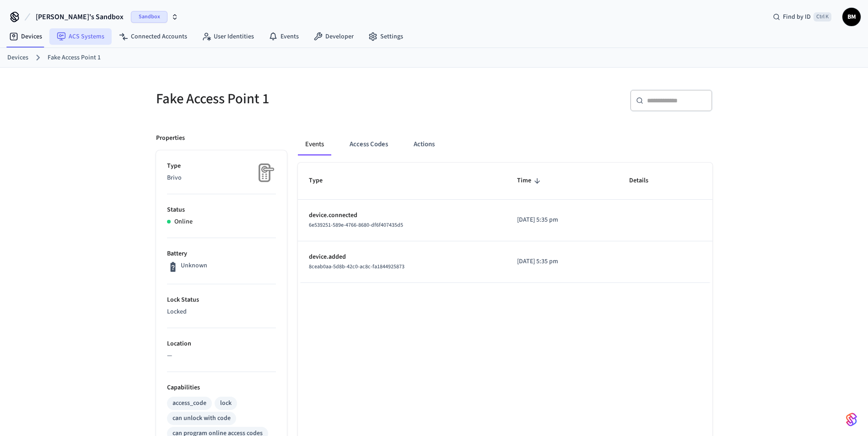 This screenshot has width=868, height=436. I want to click on div: can unlock with code, so click(201, 418).